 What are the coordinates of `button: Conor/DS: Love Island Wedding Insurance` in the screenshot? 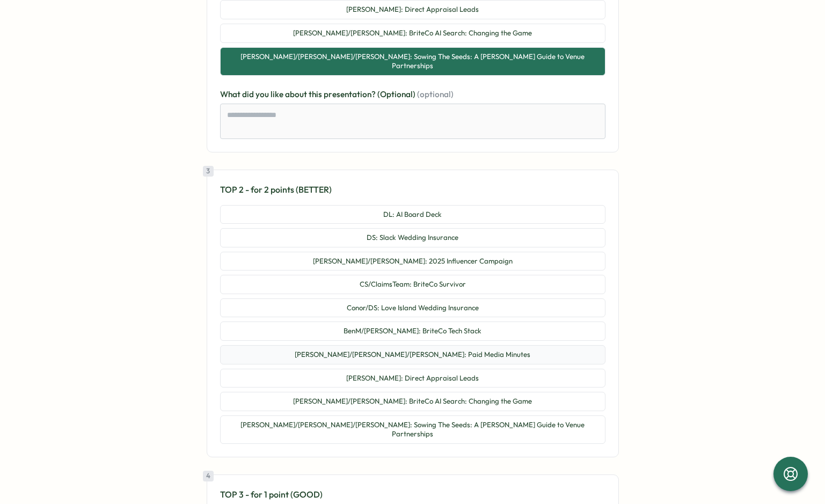 It's located at (413, 308).